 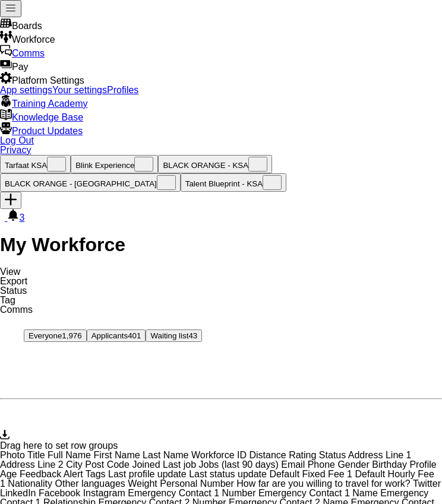 What do you see at coordinates (268, 455) in the screenshot?
I see `span: Distance` at bounding box center [268, 455].